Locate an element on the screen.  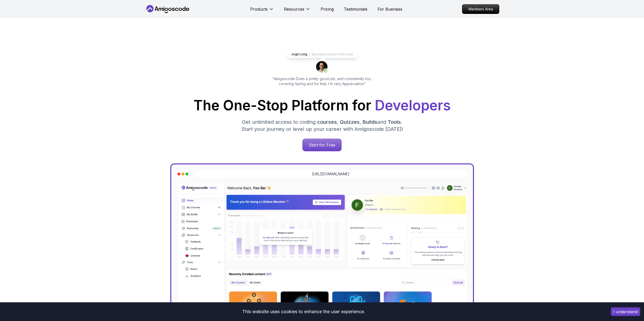
span: Builds is located at coordinates (370, 122).